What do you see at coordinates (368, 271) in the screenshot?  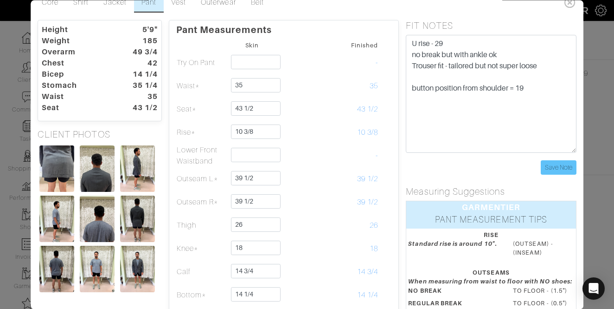 I see `span: 14 3/4` at bounding box center [368, 271].